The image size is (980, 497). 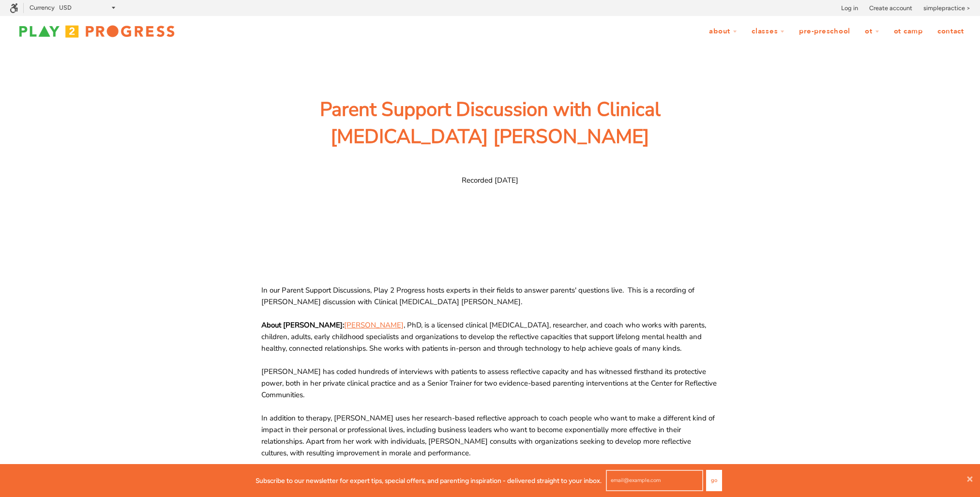 I want to click on a: Contact, so click(x=951, y=31).